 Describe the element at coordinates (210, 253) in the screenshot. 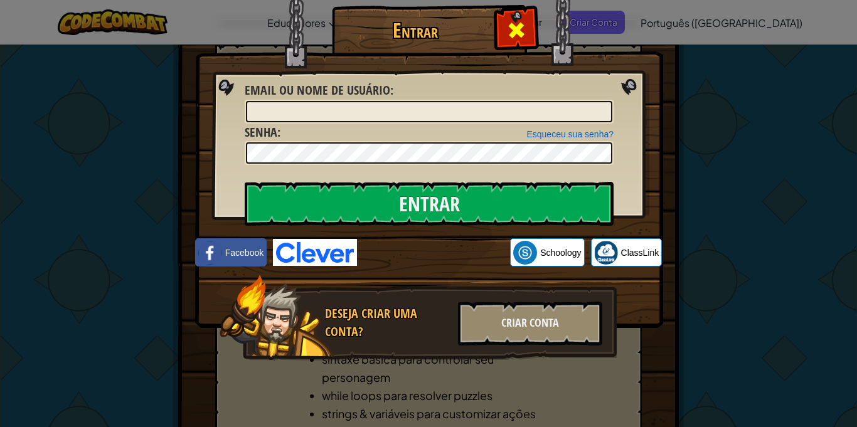

I see `img: facebook_small.png` at that location.